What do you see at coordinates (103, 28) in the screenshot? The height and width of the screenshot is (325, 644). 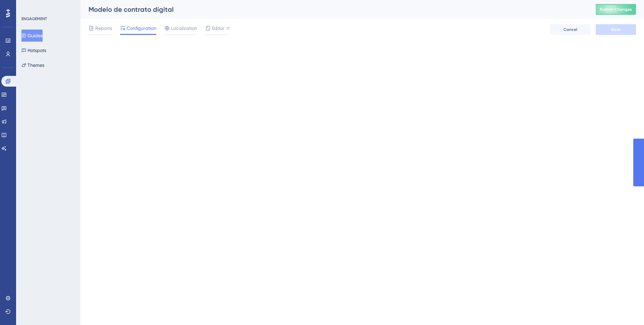 I see `span: Reports` at bounding box center [103, 28].